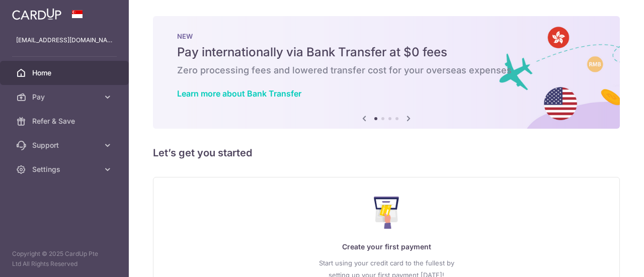 Image resolution: width=644 pixels, height=277 pixels. I want to click on h5: Pay internationally via Bank Transfer at $0 fees, so click(387, 53).